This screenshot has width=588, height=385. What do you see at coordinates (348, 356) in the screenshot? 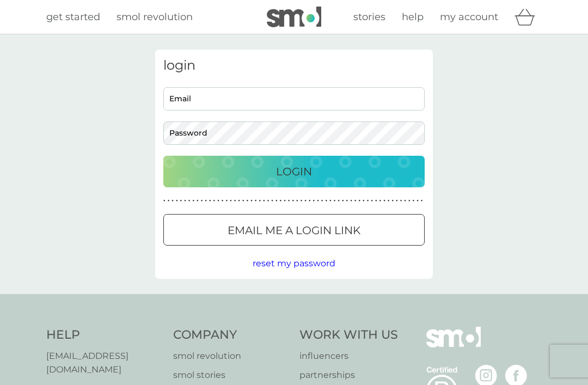
I see `p: influencers` at bounding box center [348, 356].